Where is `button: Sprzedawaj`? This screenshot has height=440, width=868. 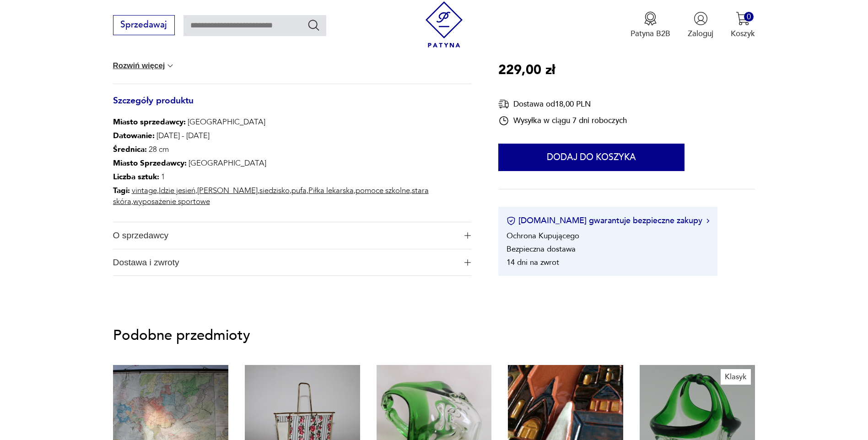 button: Sprzedawaj is located at coordinates (144, 25).